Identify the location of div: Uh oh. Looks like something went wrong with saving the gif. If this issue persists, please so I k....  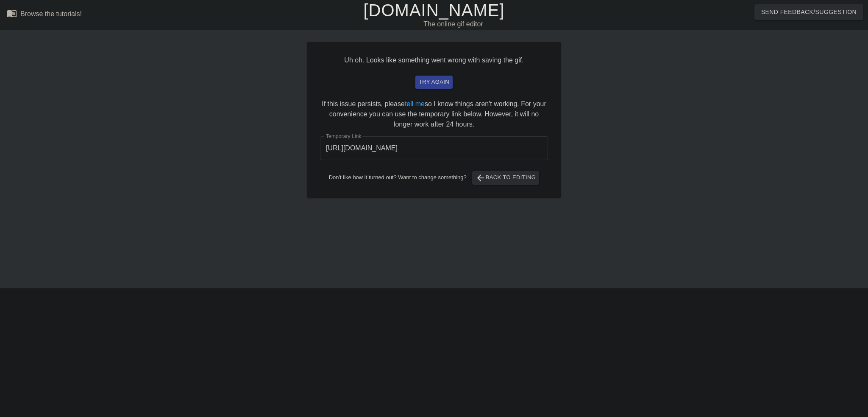
(434, 120).